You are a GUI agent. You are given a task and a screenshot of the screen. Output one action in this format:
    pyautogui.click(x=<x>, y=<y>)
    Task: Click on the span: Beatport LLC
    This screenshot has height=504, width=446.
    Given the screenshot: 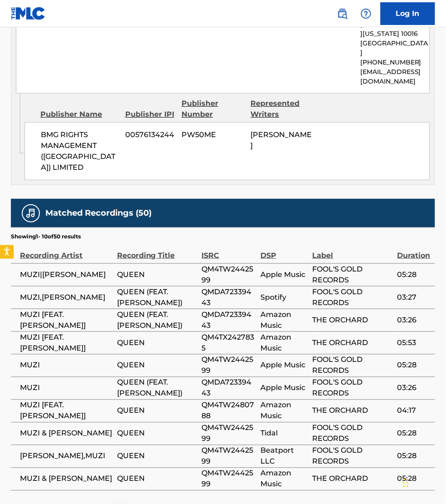 What is the action you would take?
    pyautogui.click(x=284, y=456)
    